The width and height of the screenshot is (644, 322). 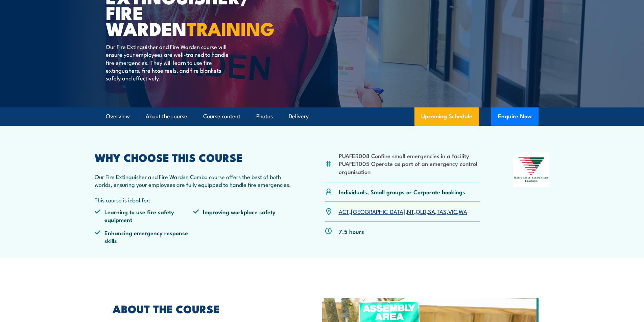 I want to click on li: Enhancing emergency response skills, so click(x=144, y=236).